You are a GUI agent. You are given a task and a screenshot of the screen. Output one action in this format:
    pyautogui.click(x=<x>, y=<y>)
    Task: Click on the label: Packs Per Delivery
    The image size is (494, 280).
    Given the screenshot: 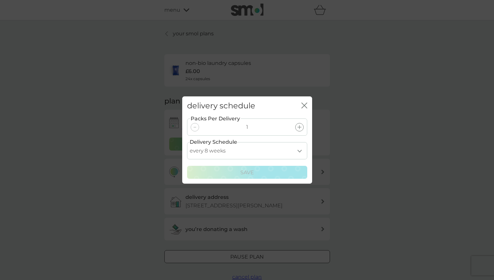 What is the action you would take?
    pyautogui.click(x=215, y=119)
    